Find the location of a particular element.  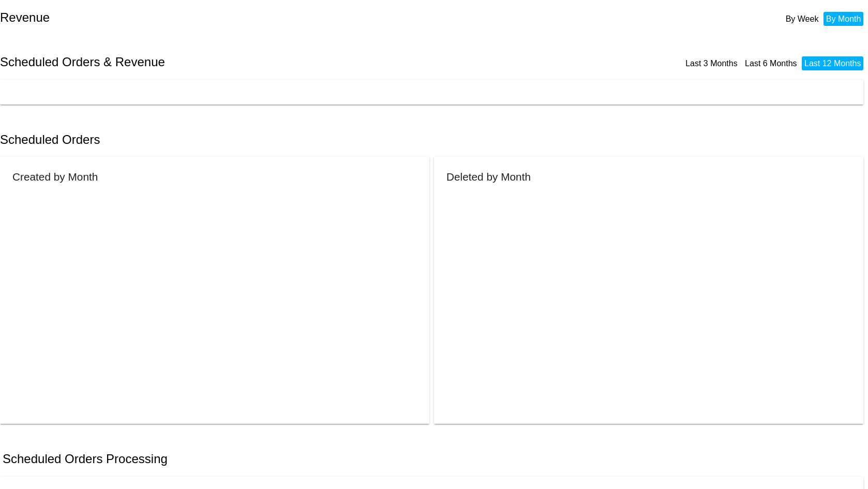

h2: Deleted by Month is located at coordinates (488, 176).